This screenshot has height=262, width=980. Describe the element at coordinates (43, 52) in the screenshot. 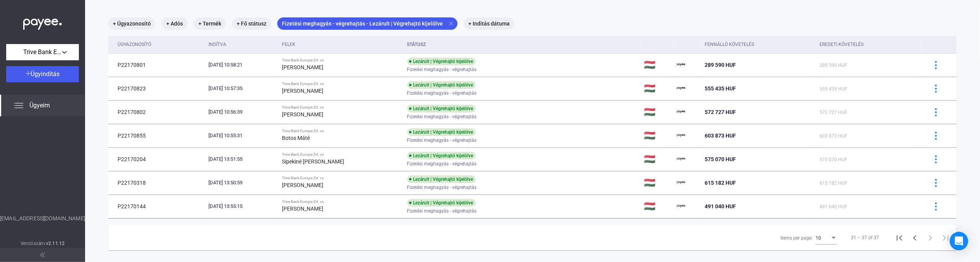

I see `button: Trive Bank Europe Zrt.` at that location.